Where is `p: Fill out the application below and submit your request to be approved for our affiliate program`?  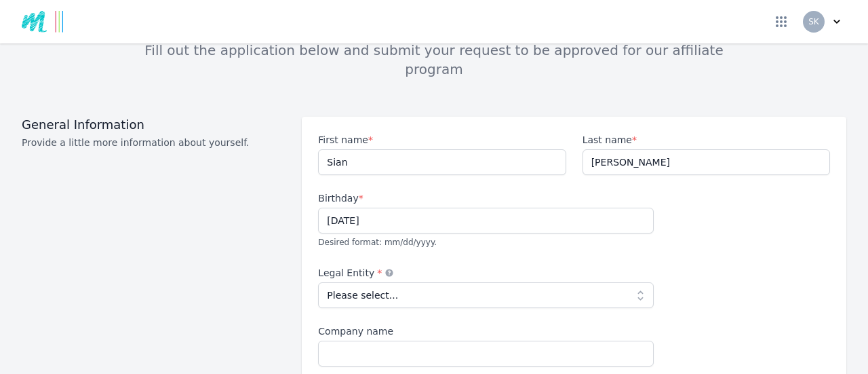
p: Fill out the application below and submit your request to be approved for our affiliate program is located at coordinates (434, 60).